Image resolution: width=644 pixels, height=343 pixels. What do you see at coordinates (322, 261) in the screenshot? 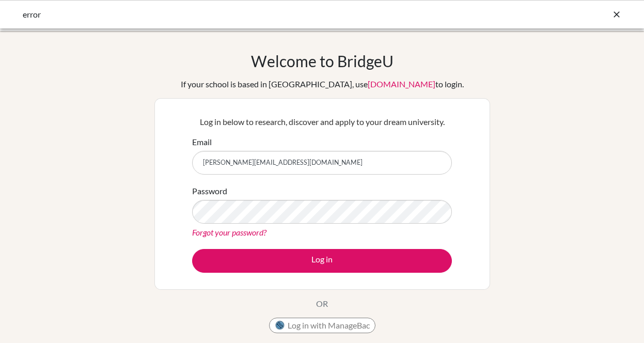
I see `button: Log in` at bounding box center [322, 261].